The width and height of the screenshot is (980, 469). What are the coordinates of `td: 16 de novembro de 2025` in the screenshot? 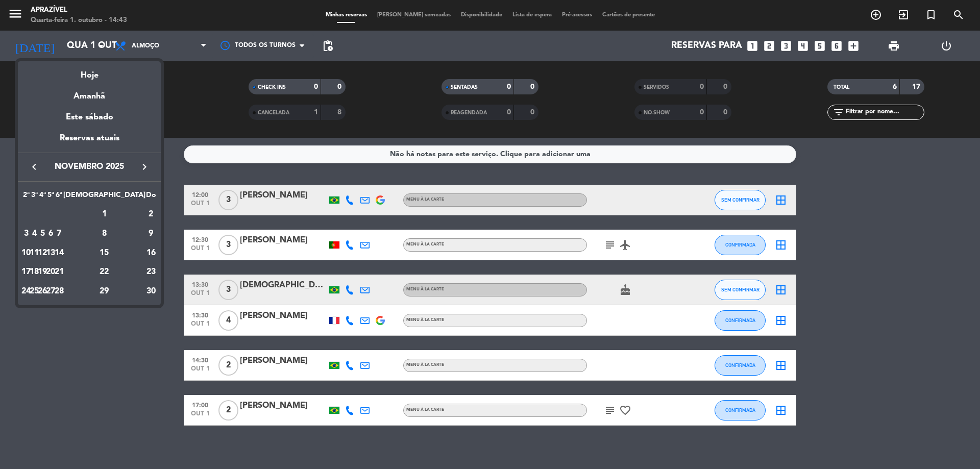 It's located at (151, 253).